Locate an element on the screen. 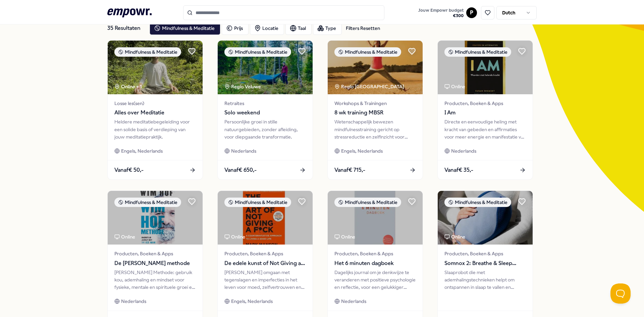 Image resolution: width=644 pixels, height=317 pixels. button: P is located at coordinates (472, 13).